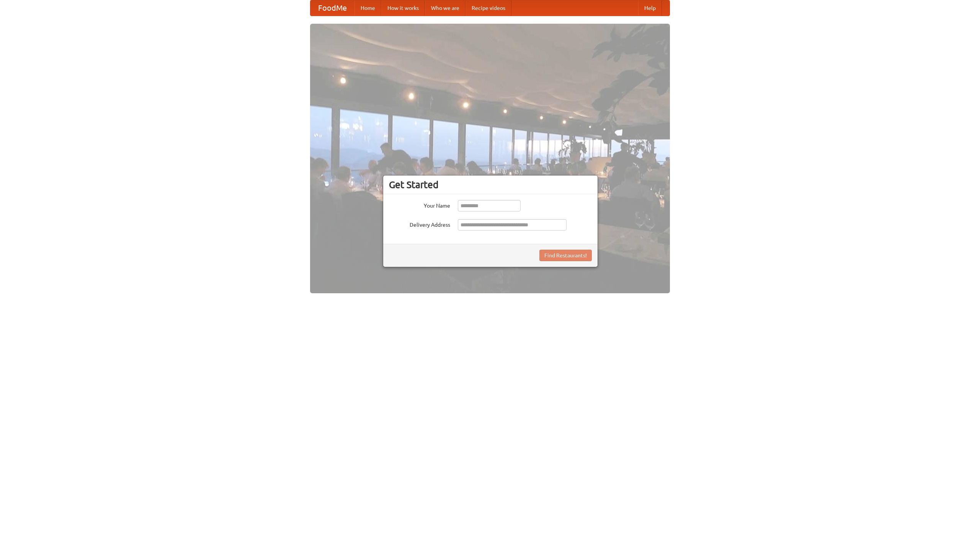  What do you see at coordinates (368, 8) in the screenshot?
I see `a: Home` at bounding box center [368, 8].